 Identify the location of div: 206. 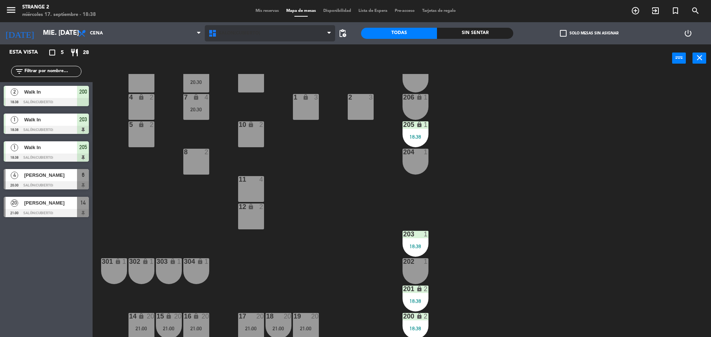
(403, 97).